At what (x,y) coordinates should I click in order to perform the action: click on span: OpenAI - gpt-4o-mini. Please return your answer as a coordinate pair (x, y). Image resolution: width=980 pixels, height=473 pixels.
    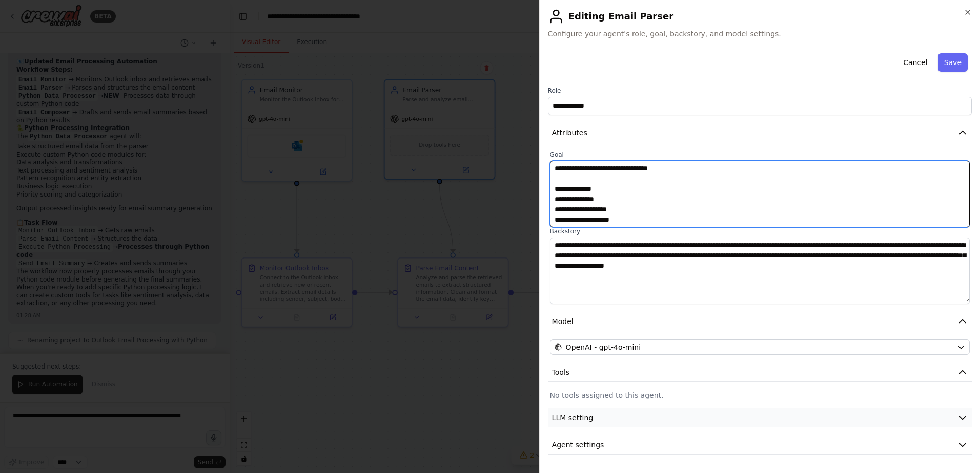
    Looking at the image, I should click on (604, 347).